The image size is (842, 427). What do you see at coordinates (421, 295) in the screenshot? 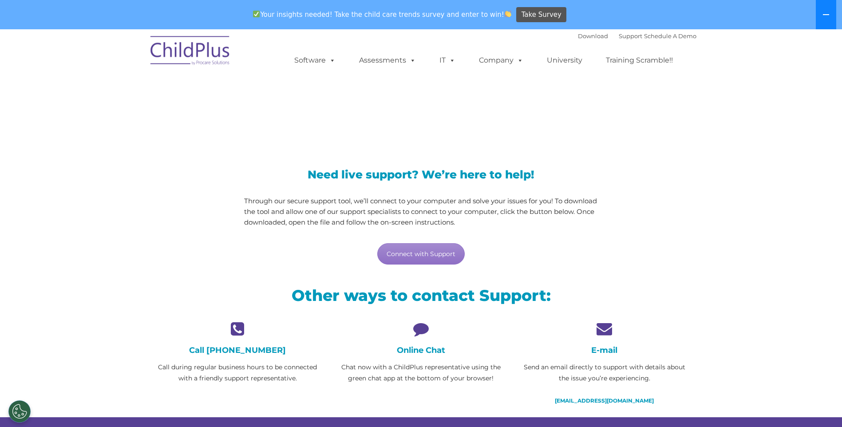
I see `h2: Other ways to contact Support:` at bounding box center [421, 295].